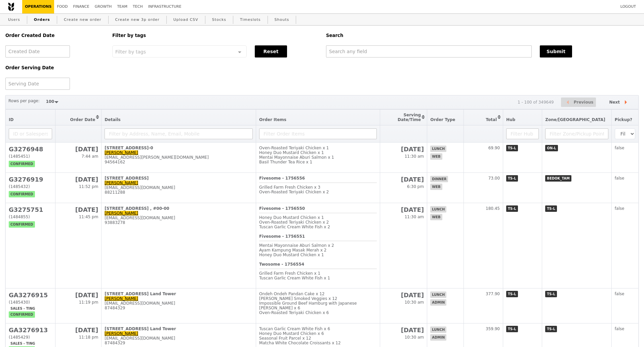 The image size is (644, 347). What do you see at coordinates (414, 217) in the screenshot?
I see `span: 11:30 am` at bounding box center [414, 217].